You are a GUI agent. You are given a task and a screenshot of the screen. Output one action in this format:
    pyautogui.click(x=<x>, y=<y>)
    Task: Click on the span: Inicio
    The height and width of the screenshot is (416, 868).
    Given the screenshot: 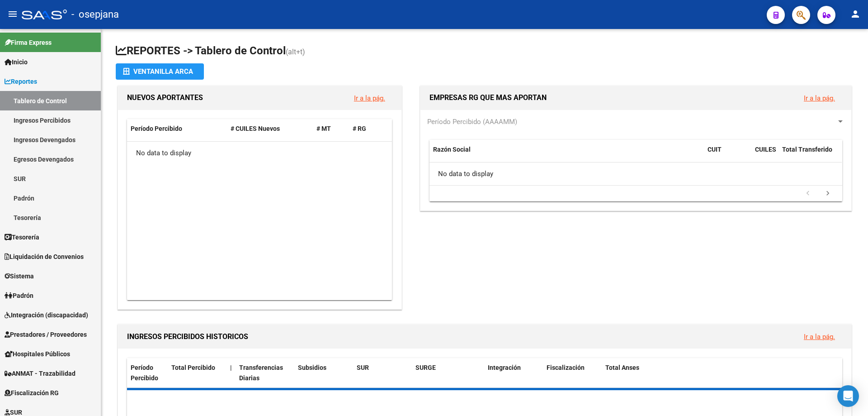 What is the action you would take?
    pyautogui.click(x=16, y=62)
    